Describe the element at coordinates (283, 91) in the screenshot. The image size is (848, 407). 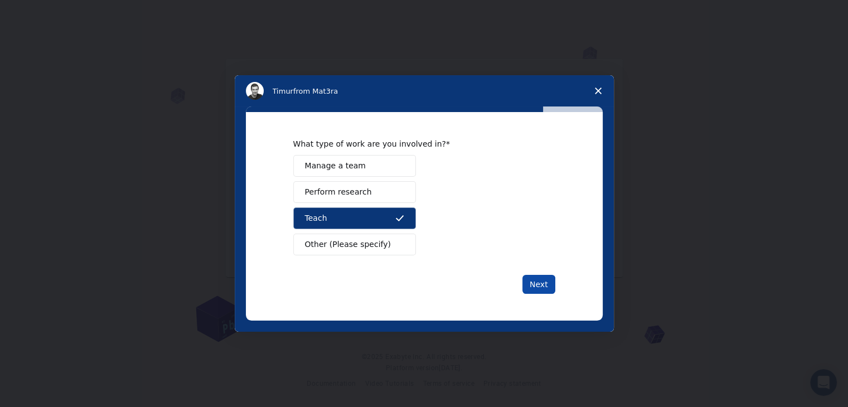
I see `span: Timur` at that location.